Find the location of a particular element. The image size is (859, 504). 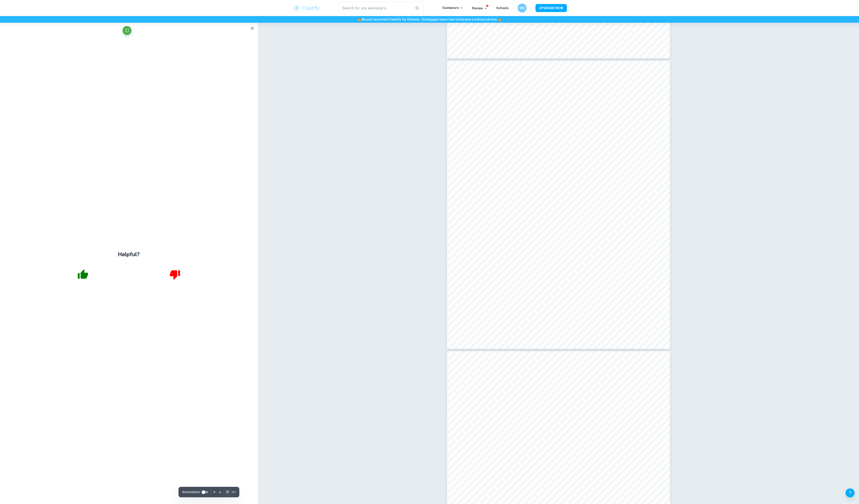

a: Schools is located at coordinates (502, 8).